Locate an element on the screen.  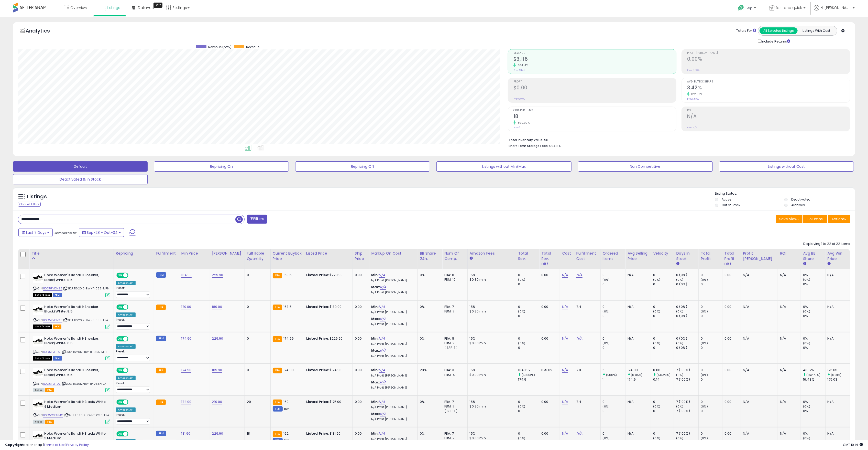
span: ON is located at coordinates (120, 275).